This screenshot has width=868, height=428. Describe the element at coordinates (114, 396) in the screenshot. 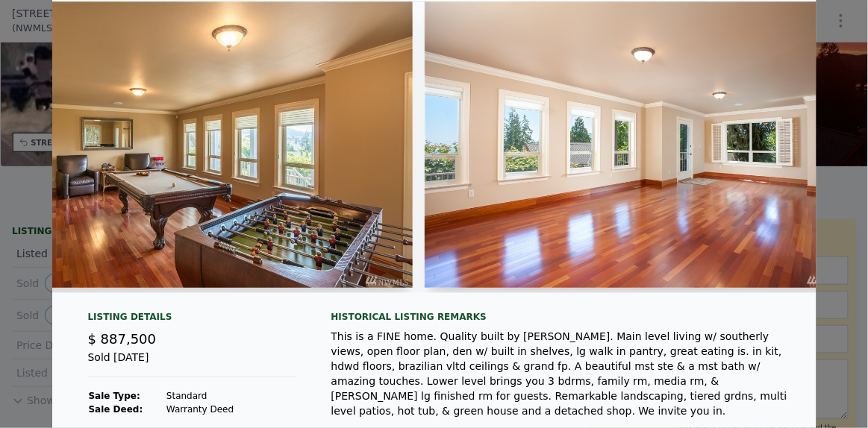

I see `strong: Sale Type:` at that location.